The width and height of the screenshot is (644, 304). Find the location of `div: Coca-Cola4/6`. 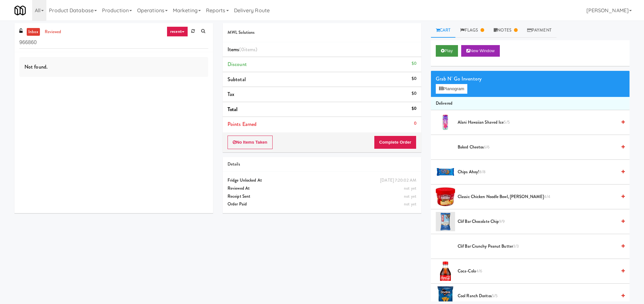

div: Coca-Cola4/6 is located at coordinates (540, 271).